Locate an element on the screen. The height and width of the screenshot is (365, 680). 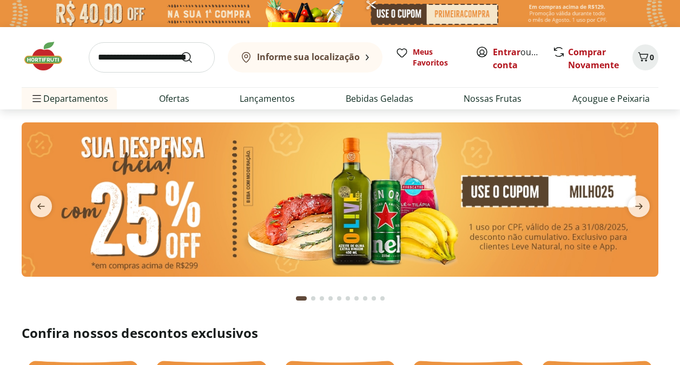
button: next is located at coordinates (639, 206).